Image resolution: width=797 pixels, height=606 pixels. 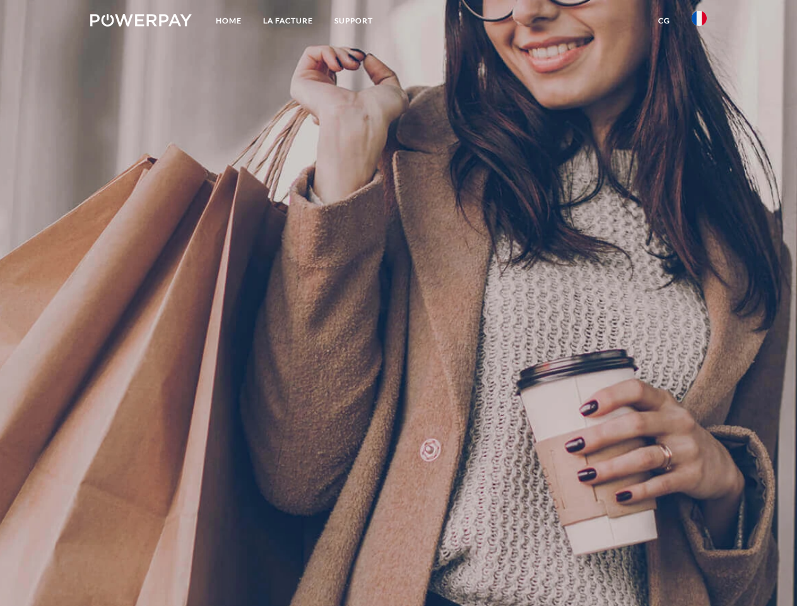 I want to click on a: Home, so click(x=228, y=21).